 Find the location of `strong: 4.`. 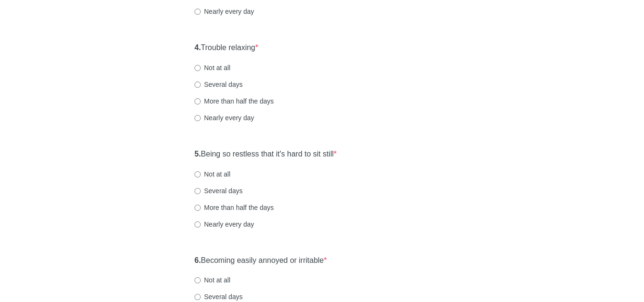

strong: 4. is located at coordinates (197, 47).